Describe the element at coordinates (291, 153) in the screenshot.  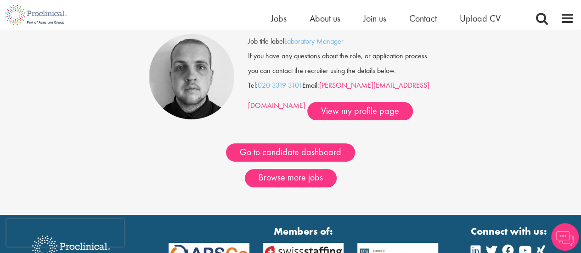
I see `a: Go to candidate dashboard` at that location.